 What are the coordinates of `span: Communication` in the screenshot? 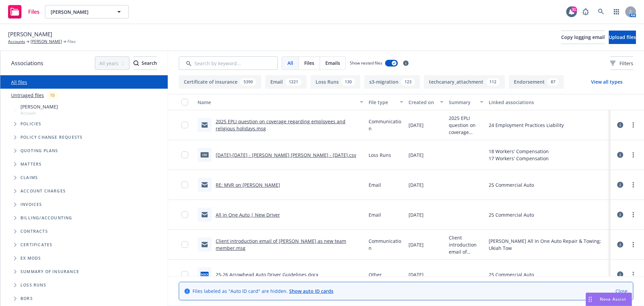 It's located at (386, 125).